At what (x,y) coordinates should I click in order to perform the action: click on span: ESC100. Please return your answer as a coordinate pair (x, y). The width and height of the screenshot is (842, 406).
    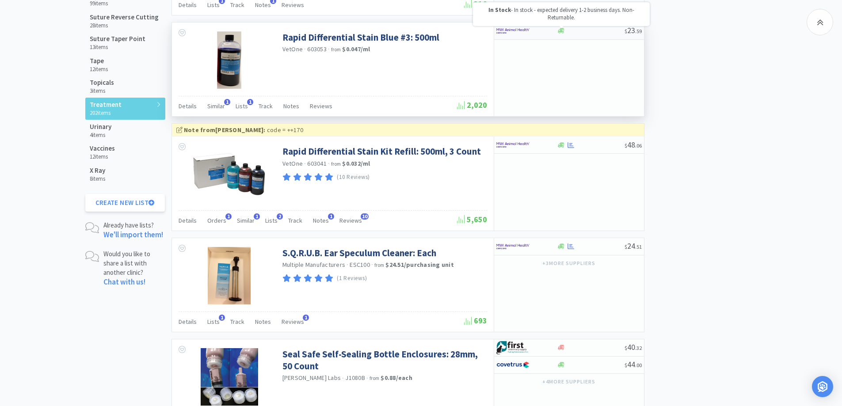
    Looking at the image, I should click on (360, 265).